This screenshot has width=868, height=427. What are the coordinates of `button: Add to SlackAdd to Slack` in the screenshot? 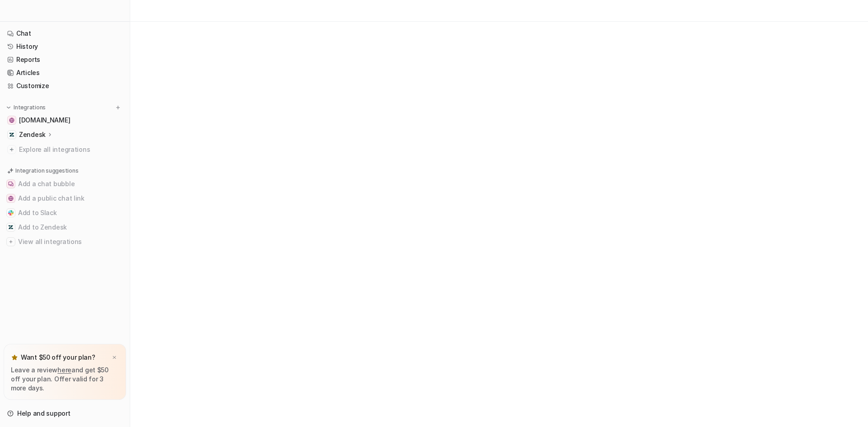 It's located at (64, 213).